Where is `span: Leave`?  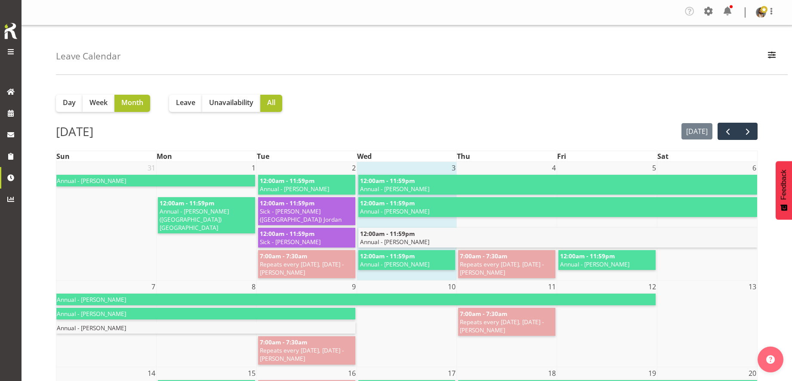
span: Leave is located at coordinates (185, 102).